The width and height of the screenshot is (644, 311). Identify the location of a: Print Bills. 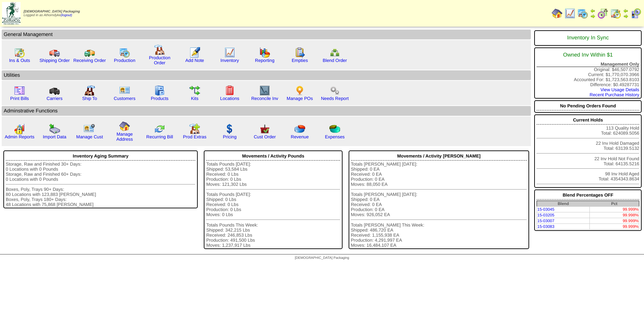
(19, 98).